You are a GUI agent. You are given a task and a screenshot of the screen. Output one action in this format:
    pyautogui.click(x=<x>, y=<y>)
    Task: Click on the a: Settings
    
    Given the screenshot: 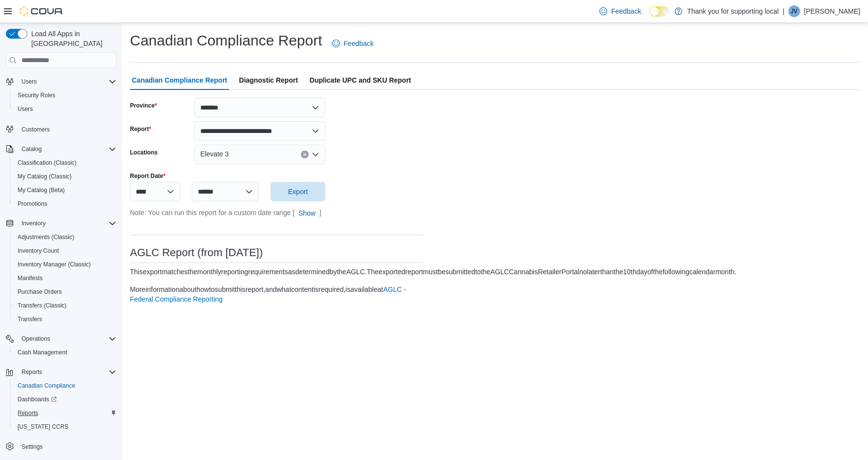 What is the action you would take?
    pyautogui.click(x=32, y=446)
    